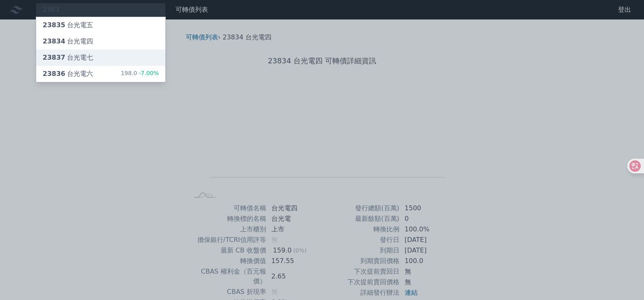 The height and width of the screenshot is (300, 644). Describe the element at coordinates (101, 25) in the screenshot. I see `a: 23835台光電五` at that location.